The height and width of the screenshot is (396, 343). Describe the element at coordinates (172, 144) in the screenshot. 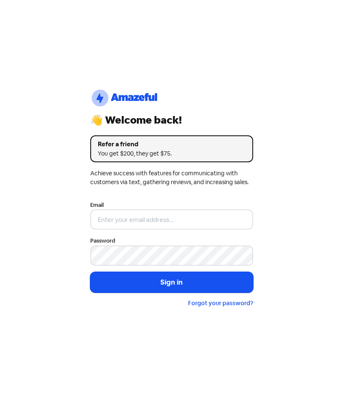

I see `div: Refer a friend` at that location.